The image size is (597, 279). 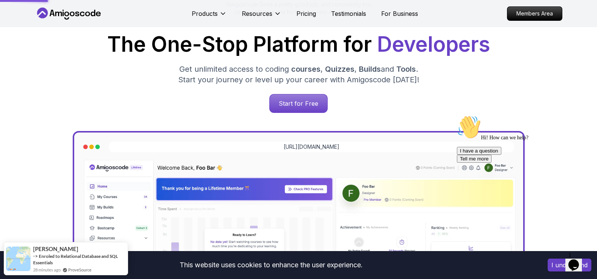 What do you see at coordinates (271, 265) in the screenshot?
I see `div: This website uses cookies to enhance the user experience.` at bounding box center [271, 265].